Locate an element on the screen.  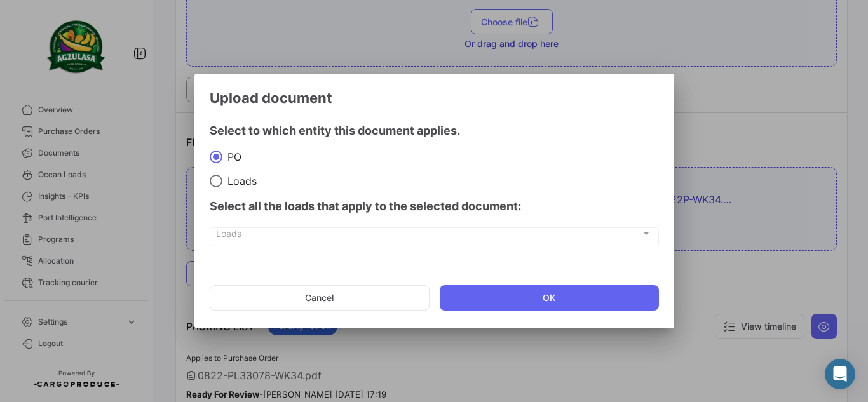
h4: Select all the loads that apply to the selected document: is located at coordinates (434, 207).